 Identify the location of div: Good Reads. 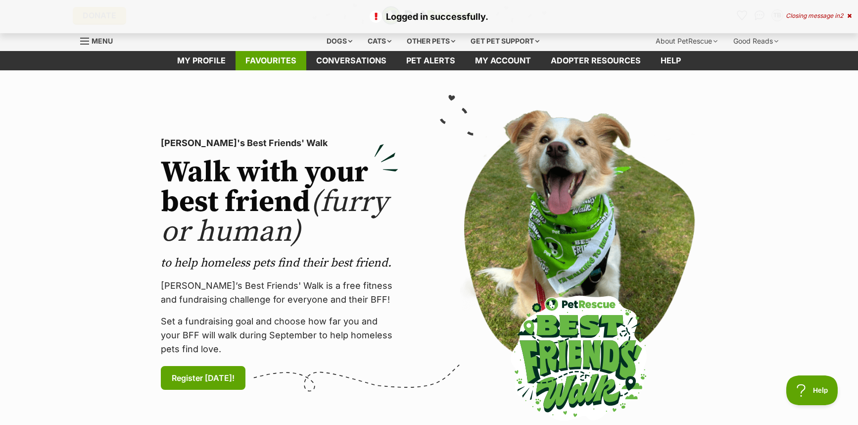
(756, 41).